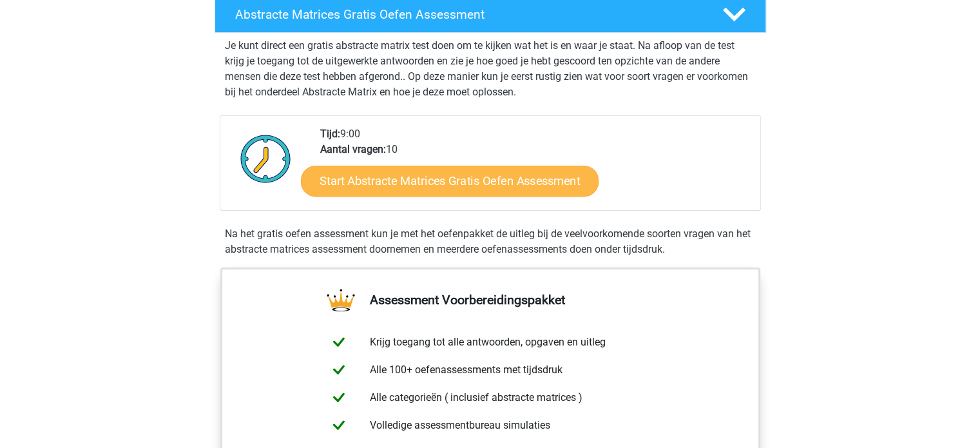  I want to click on p: Je kunt direct een gratis abstracte matrix test doen om te kijken wat het is en waar je staat. Na..., so click(490, 69).